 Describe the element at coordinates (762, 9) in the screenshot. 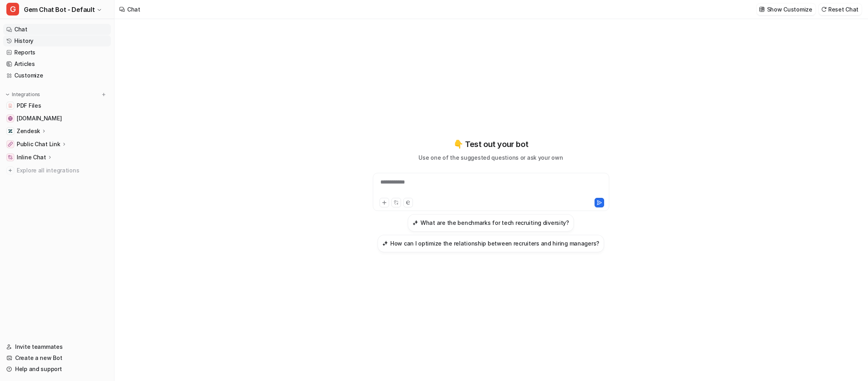

I see `img: customize` at that location.